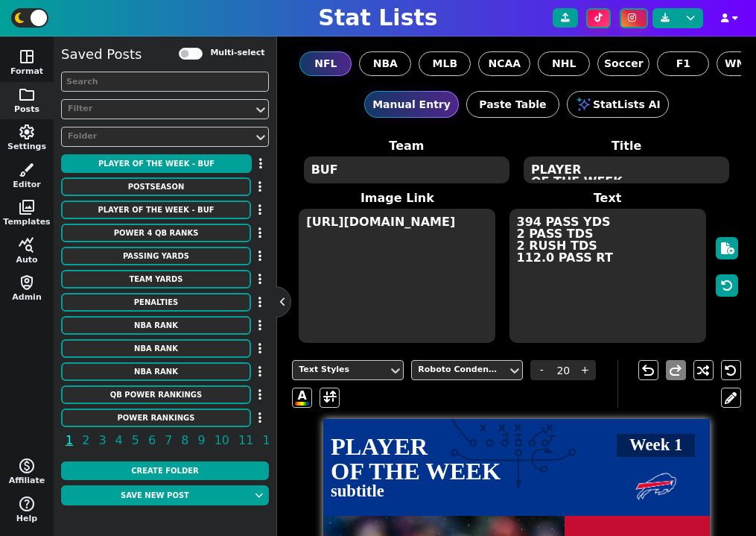  Describe the element at coordinates (155, 232) in the screenshot. I see `button: POWER 4 QB RANKS` at that location.